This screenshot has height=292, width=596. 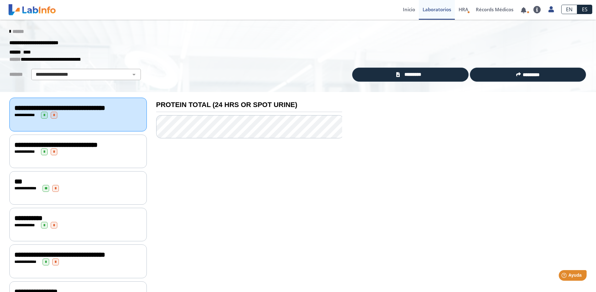 What do you see at coordinates (227, 105) in the screenshot?
I see `b: PROTEIN TOTAL (24 HRS OR SPOT URINE)` at bounding box center [227, 105].